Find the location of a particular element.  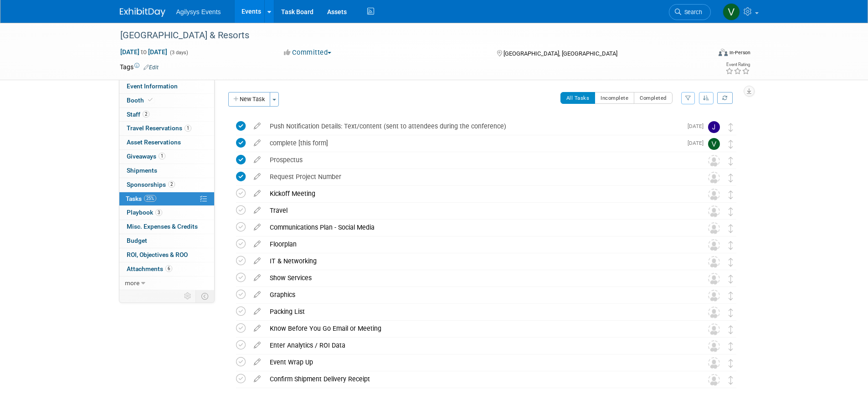

a: ROI, Objectives & ROO is located at coordinates (167, 255).